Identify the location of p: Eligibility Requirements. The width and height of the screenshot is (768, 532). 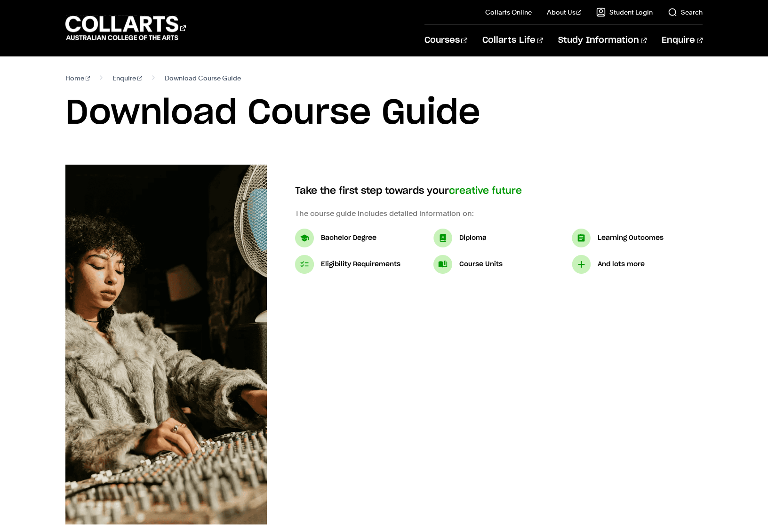
(361, 264).